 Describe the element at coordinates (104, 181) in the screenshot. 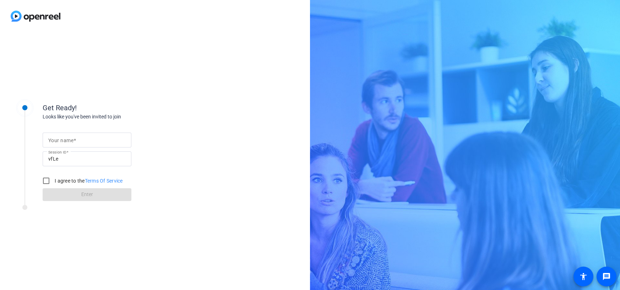

I see `a: Terms Of Service` at that location.